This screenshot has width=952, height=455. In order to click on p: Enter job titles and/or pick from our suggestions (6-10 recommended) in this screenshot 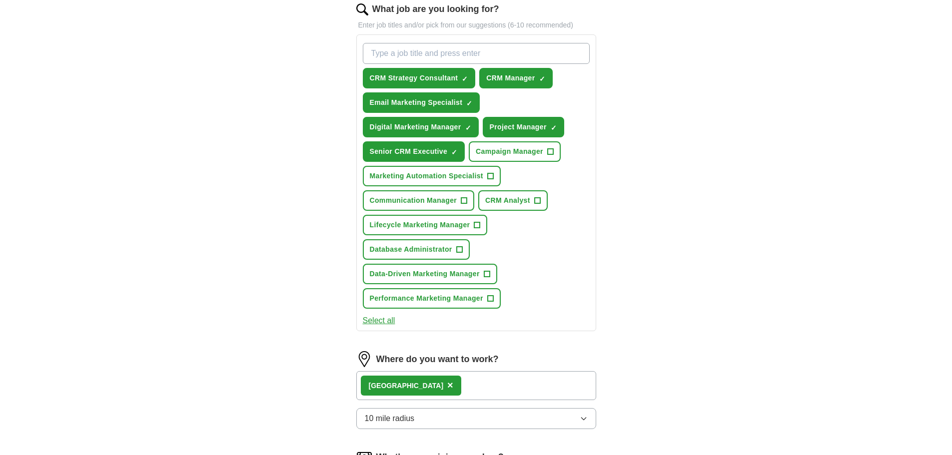, I will do `click(476, 25)`.